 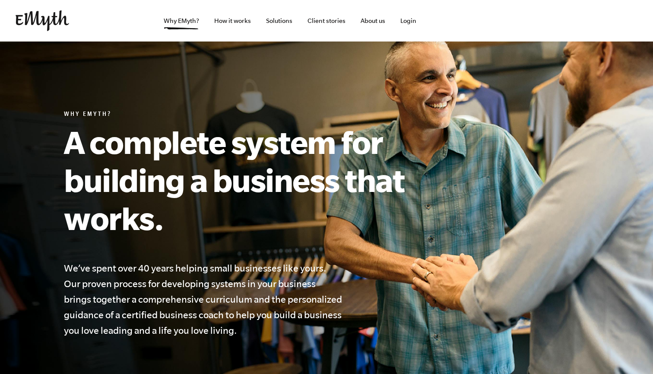 What do you see at coordinates (254, 115) in the screenshot?
I see `h6: Why EMyth?` at bounding box center [254, 115].